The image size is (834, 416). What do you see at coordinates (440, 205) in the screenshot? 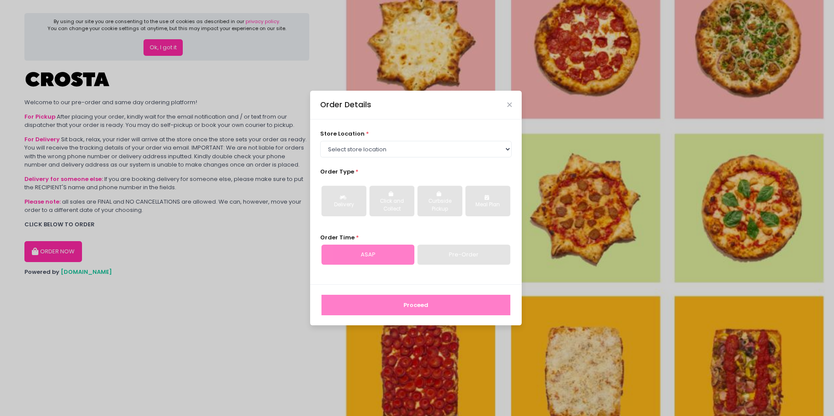
I see `div: Curbside Pickup` at bounding box center [440, 205].